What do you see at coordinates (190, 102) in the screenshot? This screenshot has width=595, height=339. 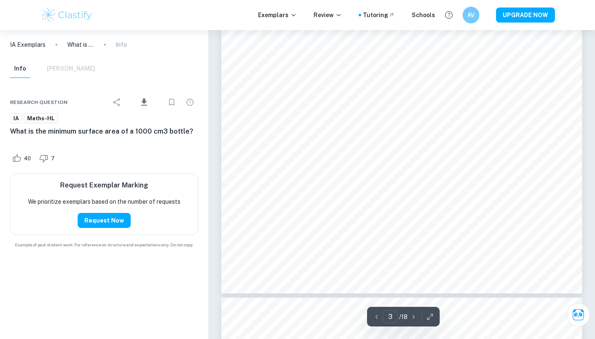 I see `div: Report issue` at bounding box center [190, 102].